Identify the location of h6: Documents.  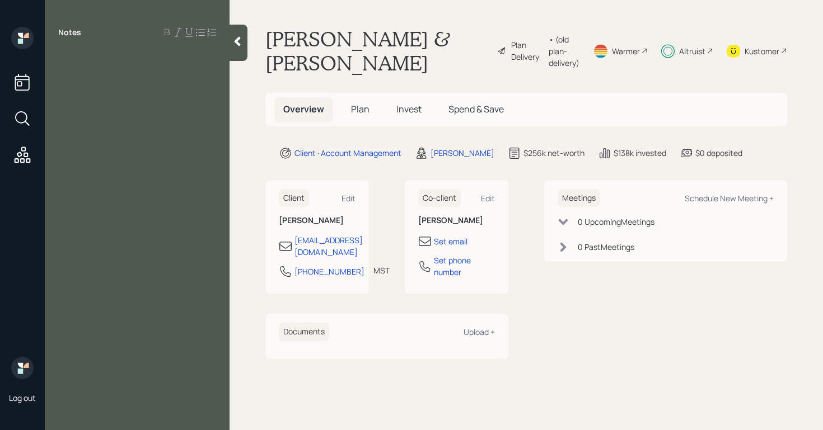
(304, 332).